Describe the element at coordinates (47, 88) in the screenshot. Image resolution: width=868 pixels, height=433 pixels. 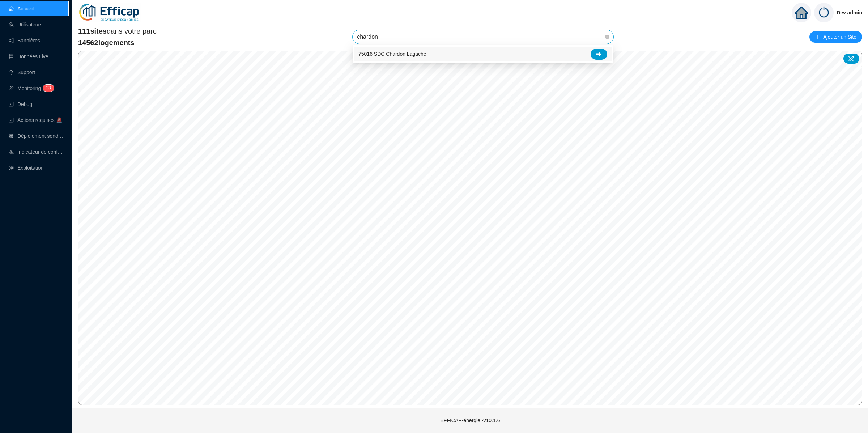
I see `span: 2` at that location.